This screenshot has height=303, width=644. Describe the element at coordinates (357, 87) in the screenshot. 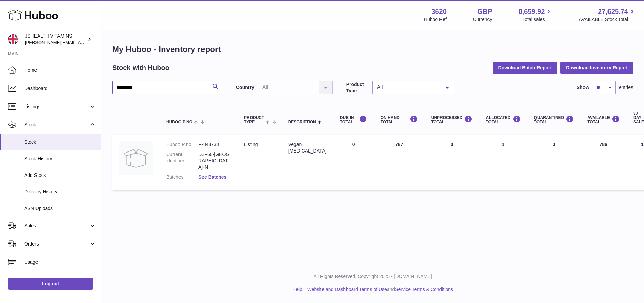

I see `label: Product Type` at that location.